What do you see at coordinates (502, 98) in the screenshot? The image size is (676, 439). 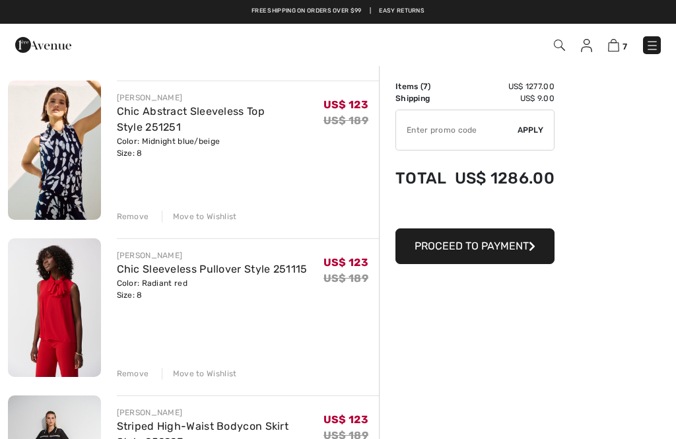 I see `td: US$ 9.00` at bounding box center [502, 98].